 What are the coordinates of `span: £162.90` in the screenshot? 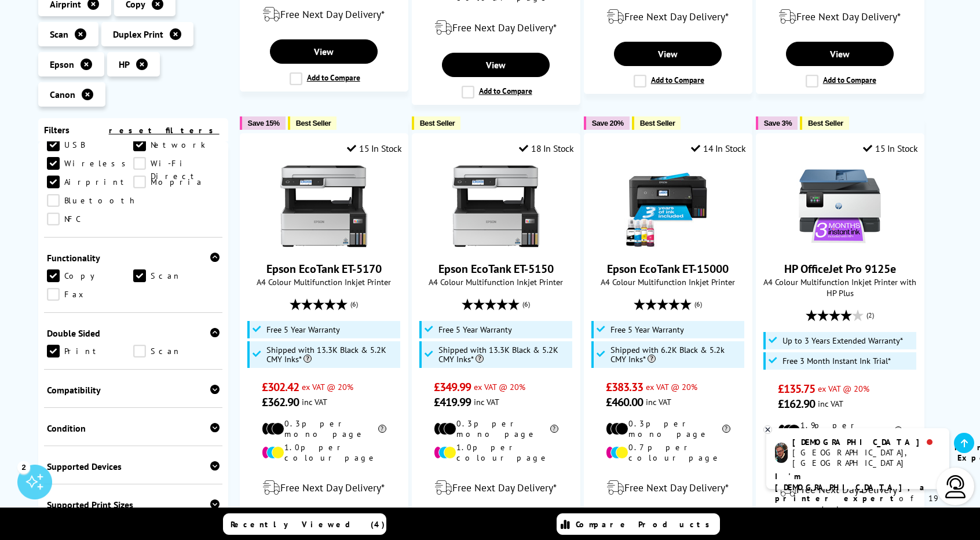 It's located at (796, 404).